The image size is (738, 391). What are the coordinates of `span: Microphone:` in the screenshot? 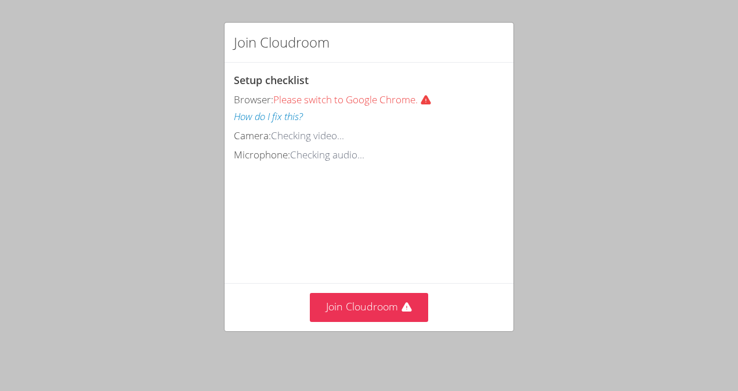 It's located at (262, 154).